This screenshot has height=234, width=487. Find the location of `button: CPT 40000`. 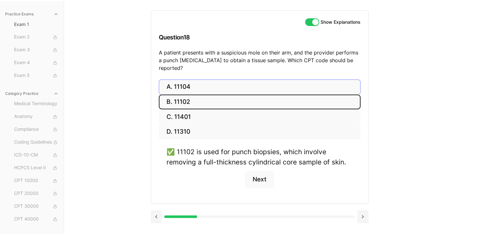

button: CPT 40000 is located at coordinates (36, 219).